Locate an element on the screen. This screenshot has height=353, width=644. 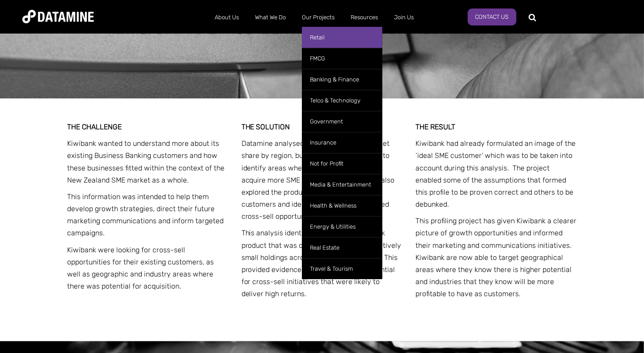
p: This information was intended to help them develop growth strategies, direct their future marketi... is located at coordinates (147, 215).